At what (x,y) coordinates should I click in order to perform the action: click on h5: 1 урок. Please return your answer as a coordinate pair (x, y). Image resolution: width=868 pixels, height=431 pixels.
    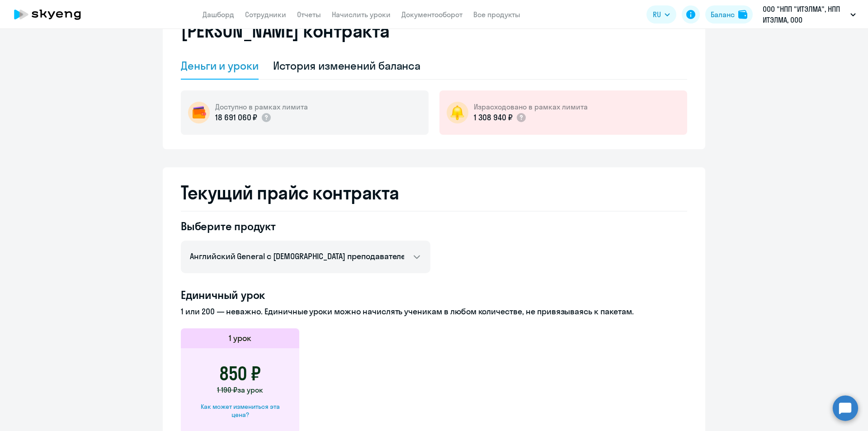
    Looking at the image, I should click on (240, 338).